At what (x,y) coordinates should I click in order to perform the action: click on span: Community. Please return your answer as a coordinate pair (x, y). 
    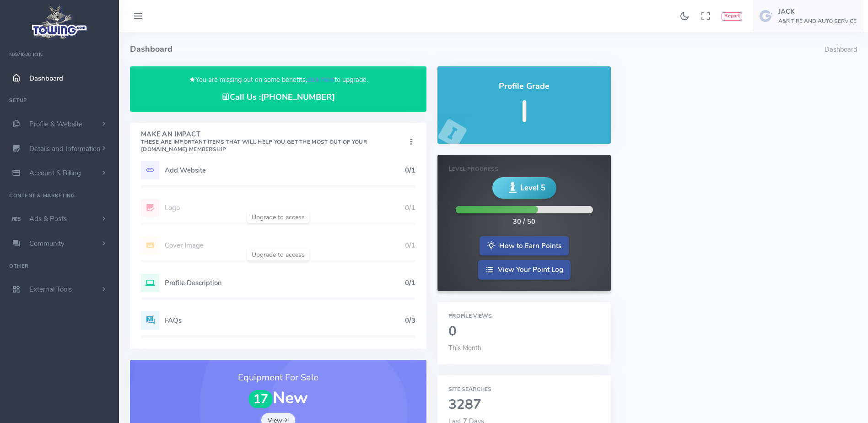
    Looking at the image, I should click on (46, 243).